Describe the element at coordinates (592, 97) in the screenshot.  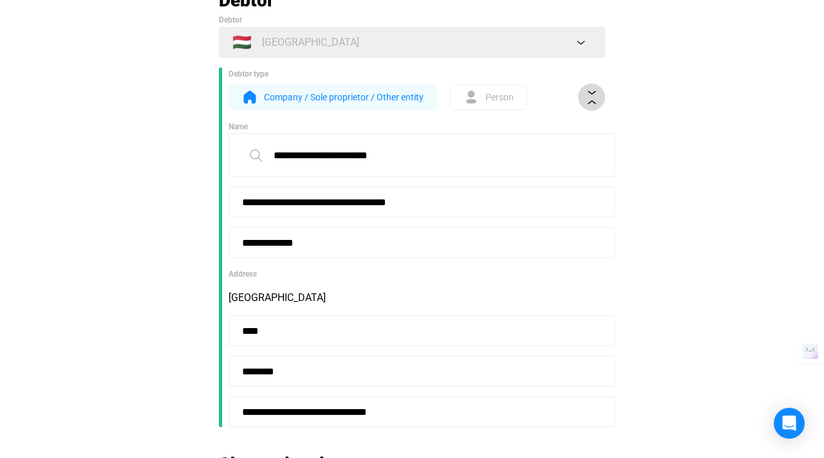
I see `button: collapse` at that location.